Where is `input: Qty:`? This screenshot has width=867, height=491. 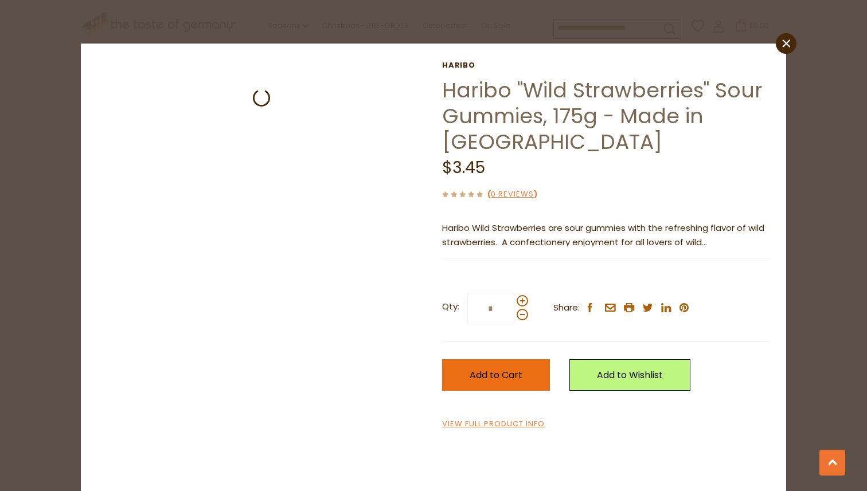
input: Qty: is located at coordinates (491, 308).